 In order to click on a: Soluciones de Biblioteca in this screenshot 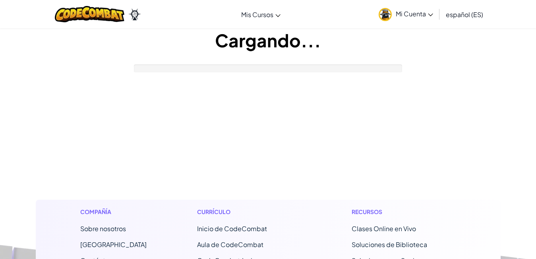, I will do `click(389, 244)`.